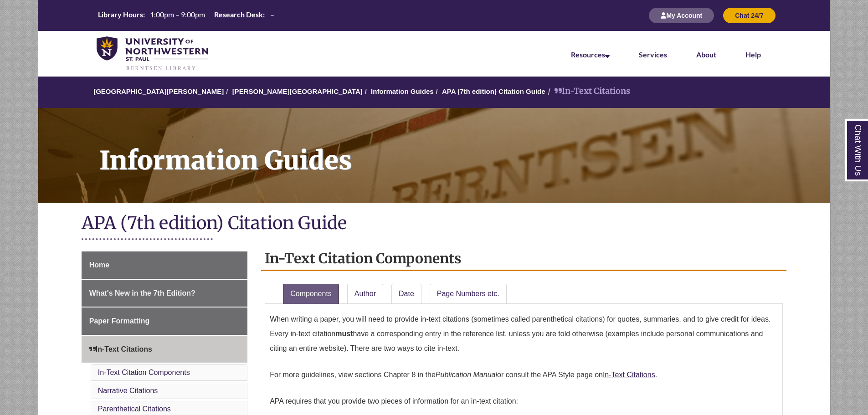 The width and height of the screenshot is (868, 415). What do you see at coordinates (144, 372) in the screenshot?
I see `a: In-Text Citation Components` at bounding box center [144, 372].